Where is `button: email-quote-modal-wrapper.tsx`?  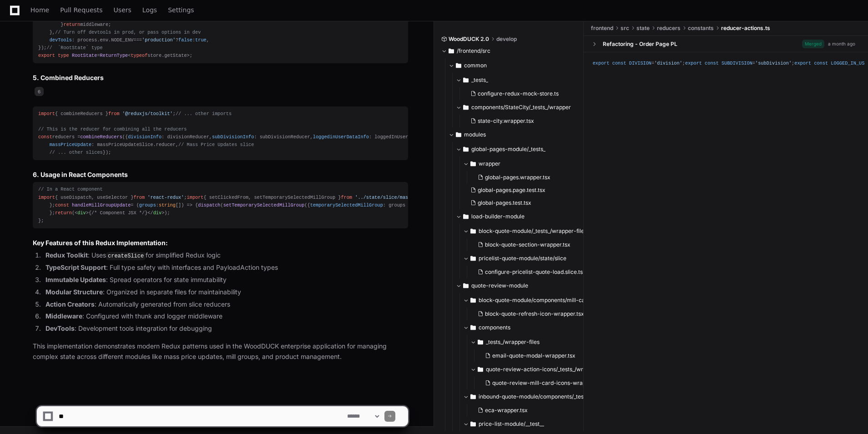
button: email-quote-modal-wrapper.tsx is located at coordinates (541, 356).